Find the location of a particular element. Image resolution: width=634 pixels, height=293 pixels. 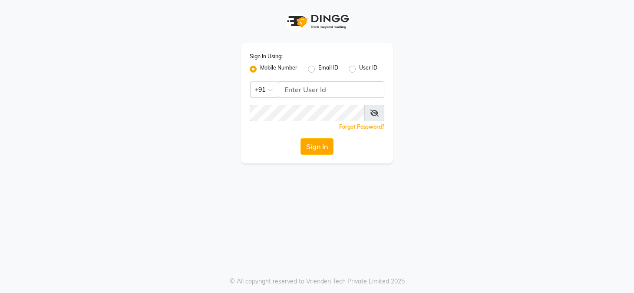

label: Mobile Number is located at coordinates (279, 69).